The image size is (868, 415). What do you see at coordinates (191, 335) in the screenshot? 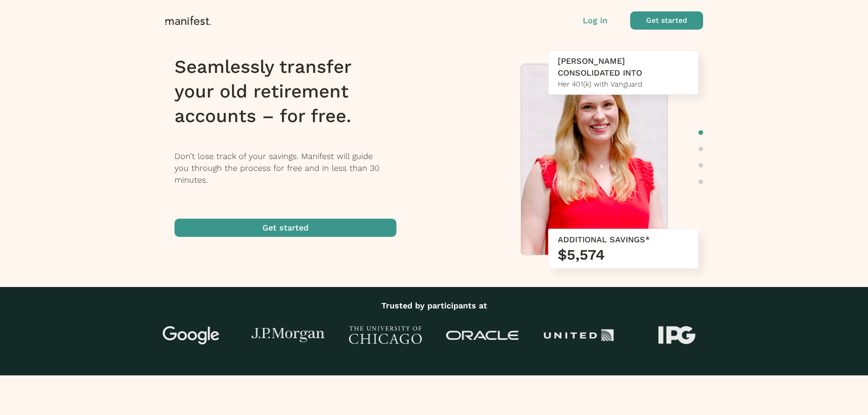
I see `img: Google` at bounding box center [191, 335].